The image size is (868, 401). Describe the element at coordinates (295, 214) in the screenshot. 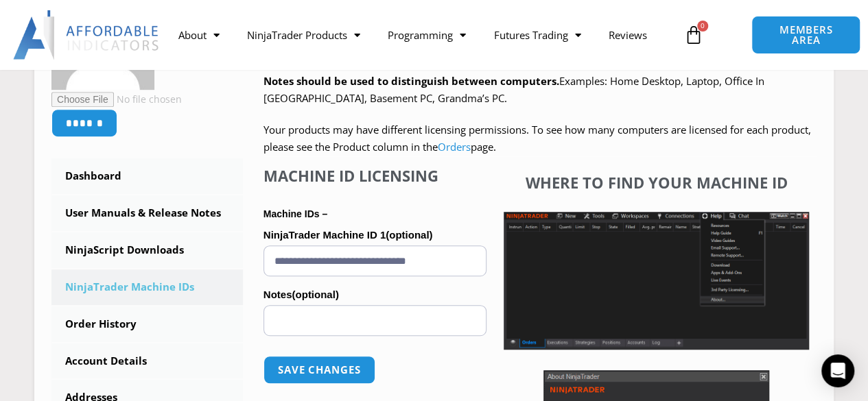

I see `strong: Machine IDs –` at that location.